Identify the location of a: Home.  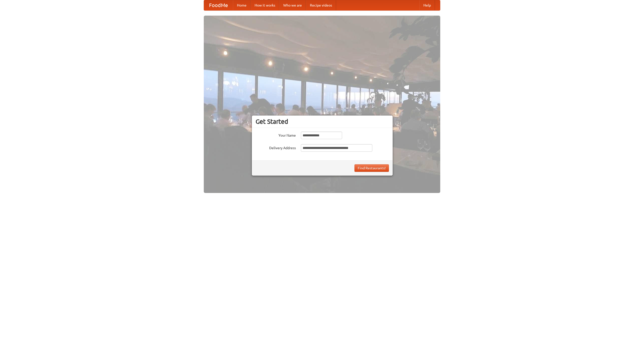
(242, 6).